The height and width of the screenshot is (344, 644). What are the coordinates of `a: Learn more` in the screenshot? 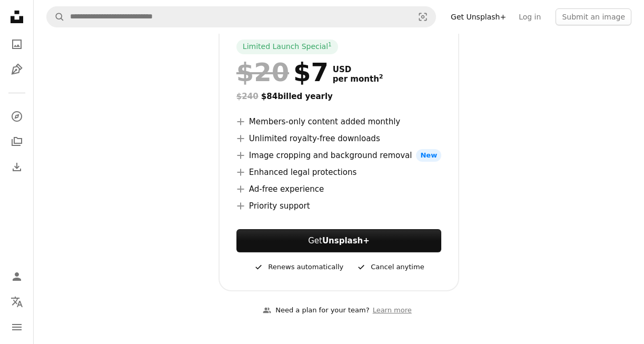 It's located at (392, 310).